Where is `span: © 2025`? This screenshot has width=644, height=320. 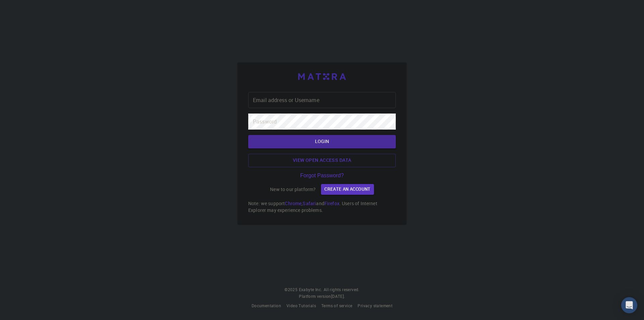
span: © 2025 is located at coordinates (291, 290).